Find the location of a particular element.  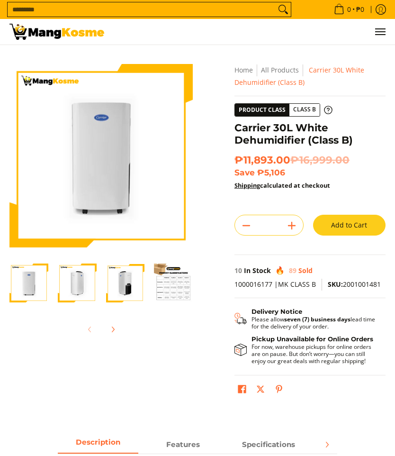

strong: Pickup Unavailable for Online Orders is located at coordinates (312, 339).